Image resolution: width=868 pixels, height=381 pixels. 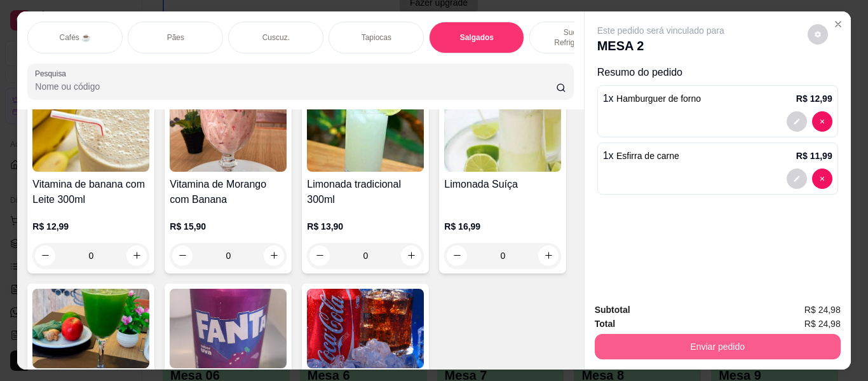 I want to click on p: R$ 11,99, so click(x=814, y=156).